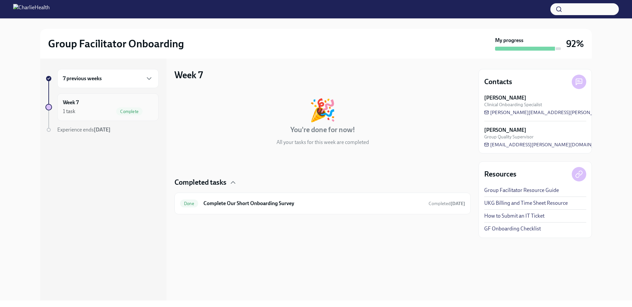 This screenshot has width=632, height=307. What do you see at coordinates (200, 183) in the screenshot?
I see `h4: Completed tasks` at bounding box center [200, 183].